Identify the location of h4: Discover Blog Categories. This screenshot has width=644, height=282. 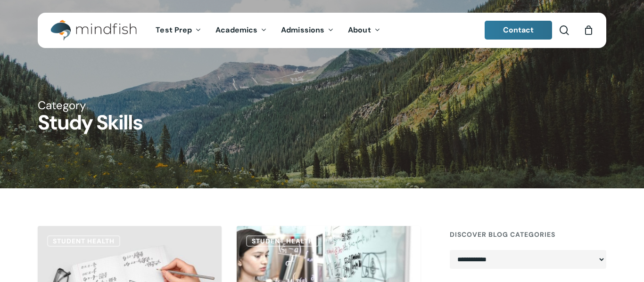
(528, 235).